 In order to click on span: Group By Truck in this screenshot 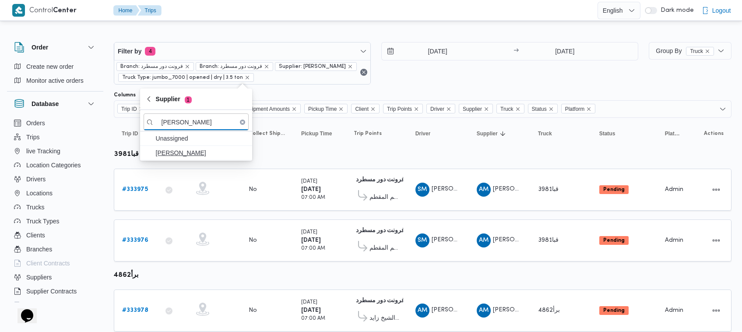, I will do `click(685, 51)`.